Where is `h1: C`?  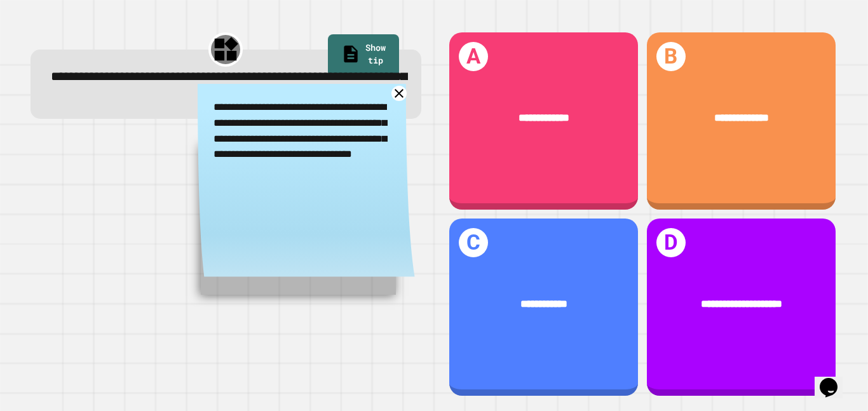 h1: C is located at coordinates (473, 243).